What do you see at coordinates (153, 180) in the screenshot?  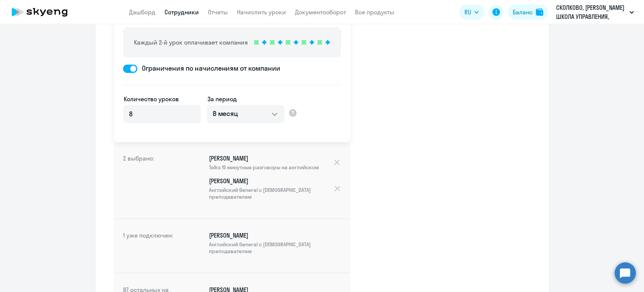 I see `h4: 2 выбрано:` at bounding box center [153, 180].